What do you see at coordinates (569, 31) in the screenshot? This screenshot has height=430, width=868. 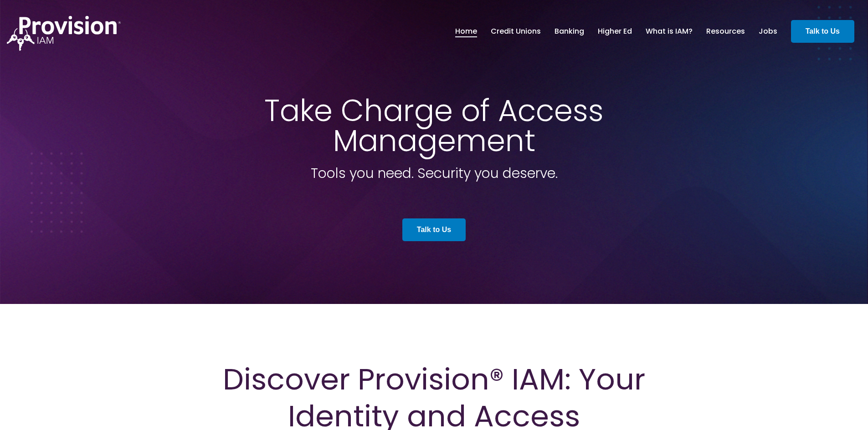 I see `a: Banking` at bounding box center [569, 31].